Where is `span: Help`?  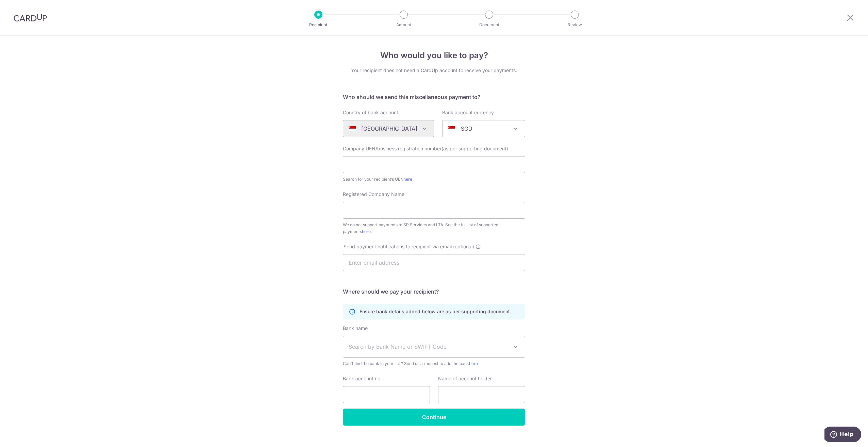
span: Help is located at coordinates (23, 8).